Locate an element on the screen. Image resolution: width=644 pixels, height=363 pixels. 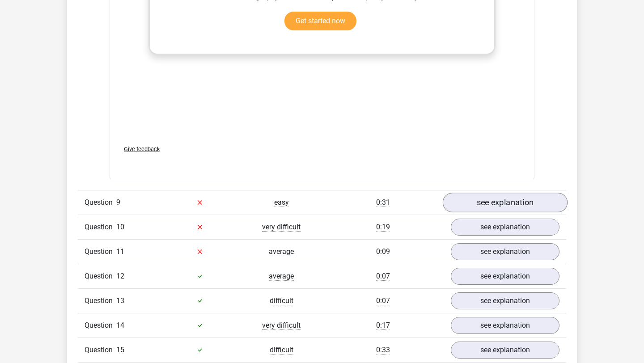
span: easy is located at coordinates (282, 203).